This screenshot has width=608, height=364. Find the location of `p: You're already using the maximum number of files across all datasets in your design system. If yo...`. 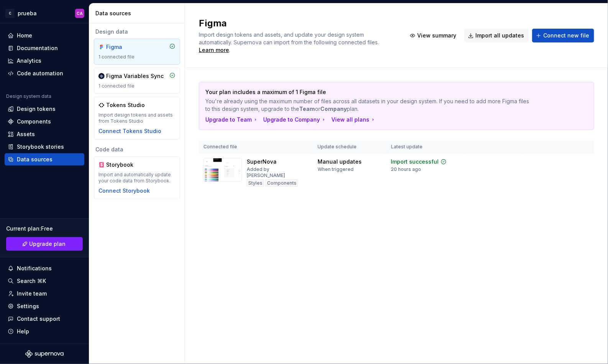

p: You're already using the maximum number of files across all datasets in your design system. If yo... is located at coordinates (370, 105).